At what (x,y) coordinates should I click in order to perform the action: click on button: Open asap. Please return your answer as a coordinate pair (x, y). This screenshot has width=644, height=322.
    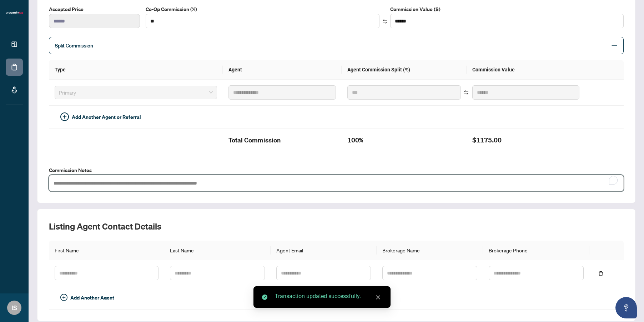
    Looking at the image, I should click on (626, 308).